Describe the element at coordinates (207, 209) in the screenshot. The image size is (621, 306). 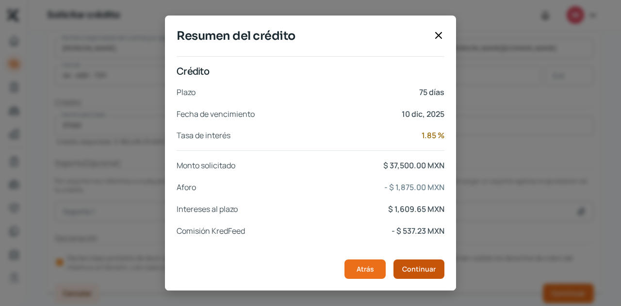
I see `p: Intereses al plazo` at that location.